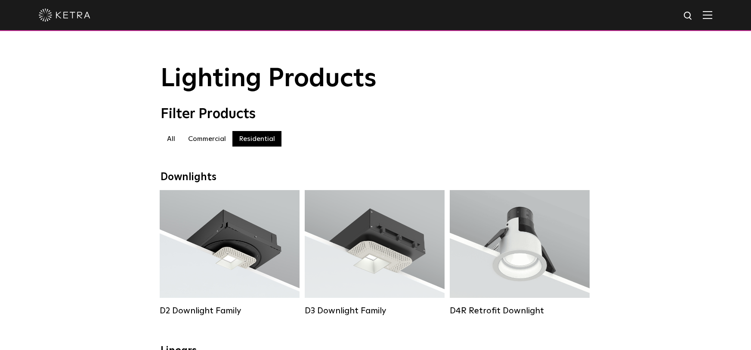  Describe the element at coordinates (207, 139) in the screenshot. I see `label: Commercial` at that location.